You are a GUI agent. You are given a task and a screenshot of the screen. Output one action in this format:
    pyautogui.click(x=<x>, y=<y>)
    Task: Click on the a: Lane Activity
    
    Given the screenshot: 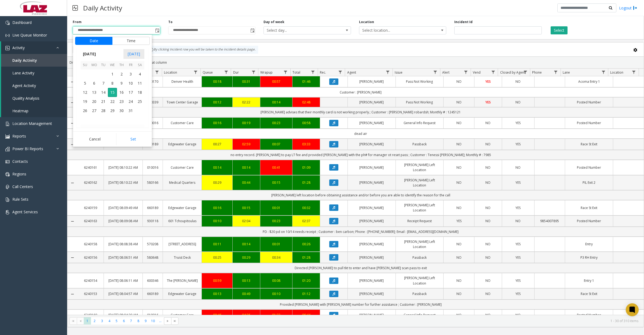 What is the action you would take?
    pyautogui.click(x=34, y=73)
    